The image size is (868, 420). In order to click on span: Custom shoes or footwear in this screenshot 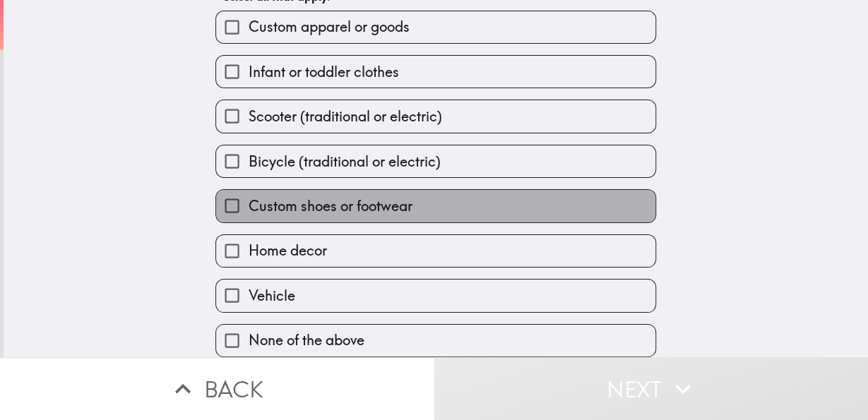, I will do `click(330, 206)`.